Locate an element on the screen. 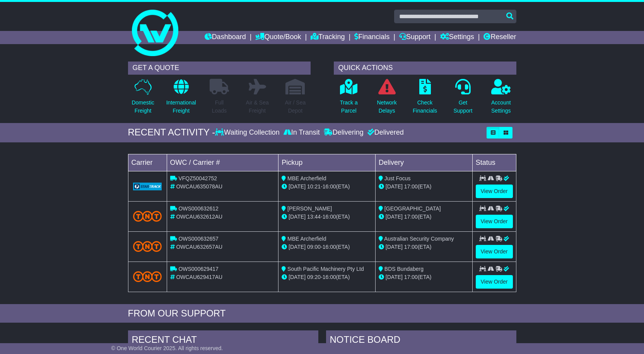 Image resolution: width=644 pixels, height=354 pixels. div: RECENT CHAT is located at coordinates (223, 340).